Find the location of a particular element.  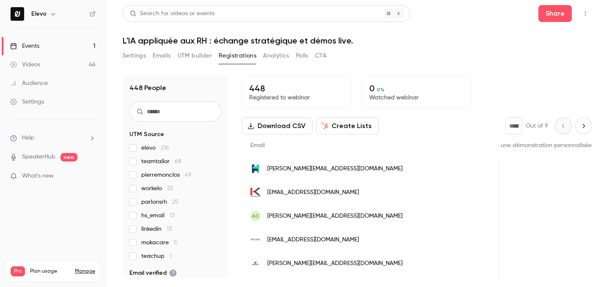

span: Plan usage is located at coordinates (50, 272).